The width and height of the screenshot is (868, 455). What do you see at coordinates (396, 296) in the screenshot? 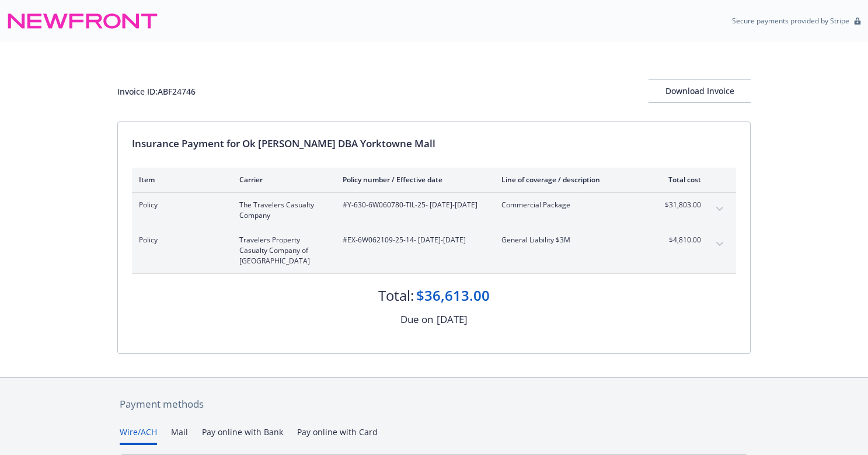
I see `div: Total:` at bounding box center [396, 296].